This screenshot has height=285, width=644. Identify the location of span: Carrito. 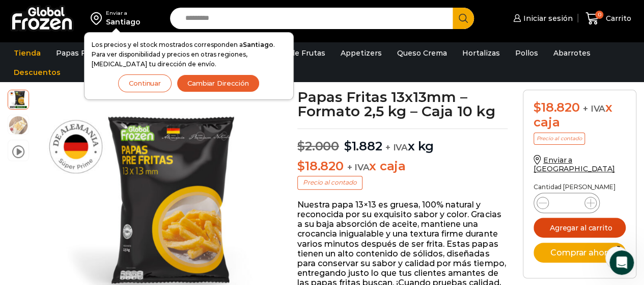
(617, 18).